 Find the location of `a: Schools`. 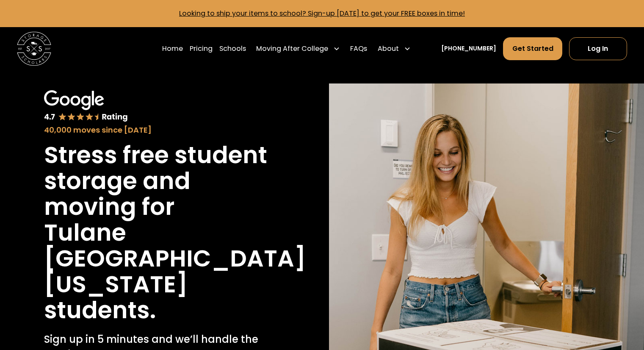

a: Schools is located at coordinates (232, 49).